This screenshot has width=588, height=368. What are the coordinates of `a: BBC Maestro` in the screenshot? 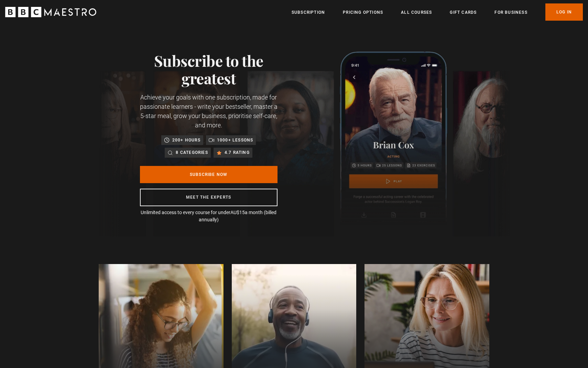 It's located at (51, 12).